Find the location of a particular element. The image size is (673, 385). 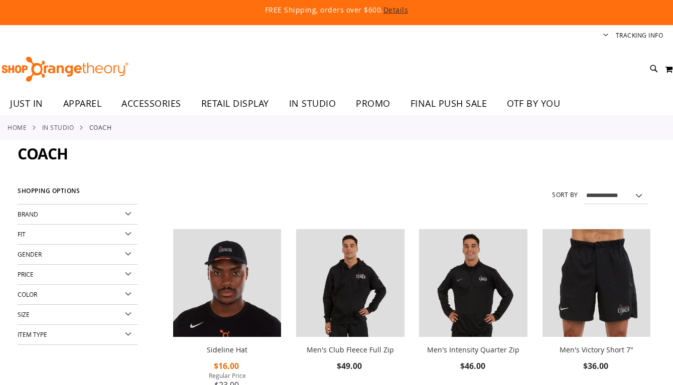

a: Sideline Hat is located at coordinates (227, 350).